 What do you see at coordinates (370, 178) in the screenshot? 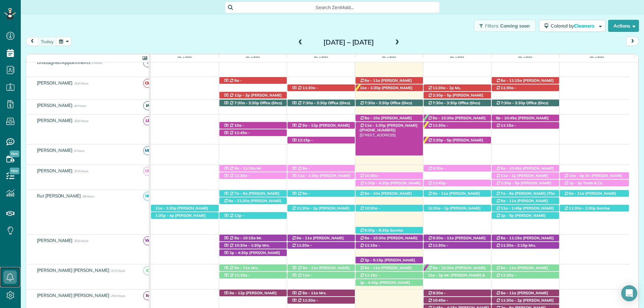
I see `span: 10:30a - 1:15p` at bounding box center [370, 178].